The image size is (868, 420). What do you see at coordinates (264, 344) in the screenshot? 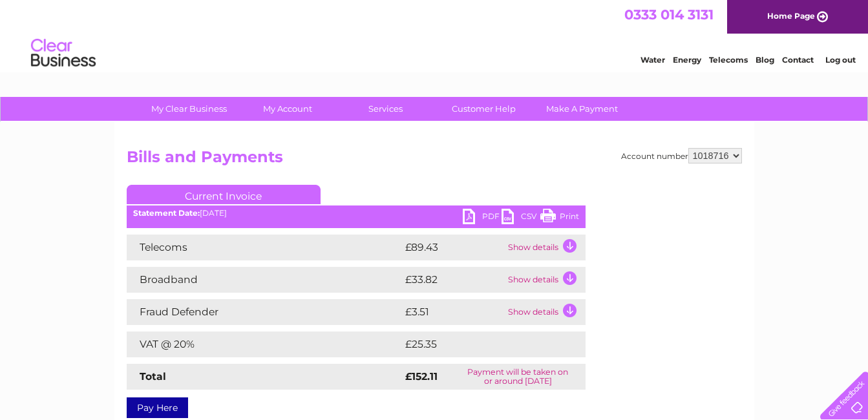
I see `td: VAT @ 20%` at bounding box center [264, 344].